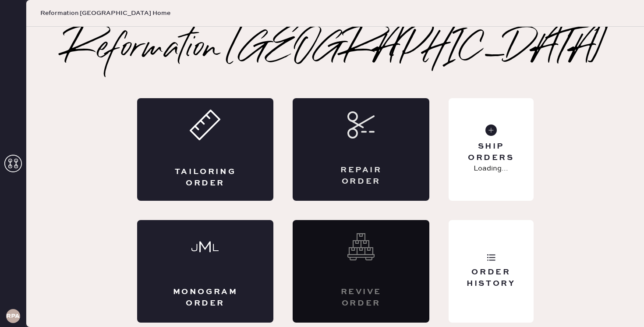  I want to click on p: Loading..., so click(491, 169).